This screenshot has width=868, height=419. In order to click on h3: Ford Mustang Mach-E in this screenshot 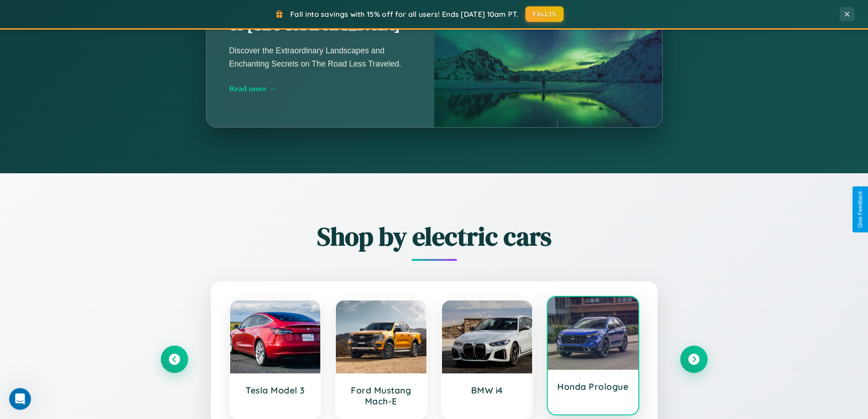, I will do `click(381, 396)`.